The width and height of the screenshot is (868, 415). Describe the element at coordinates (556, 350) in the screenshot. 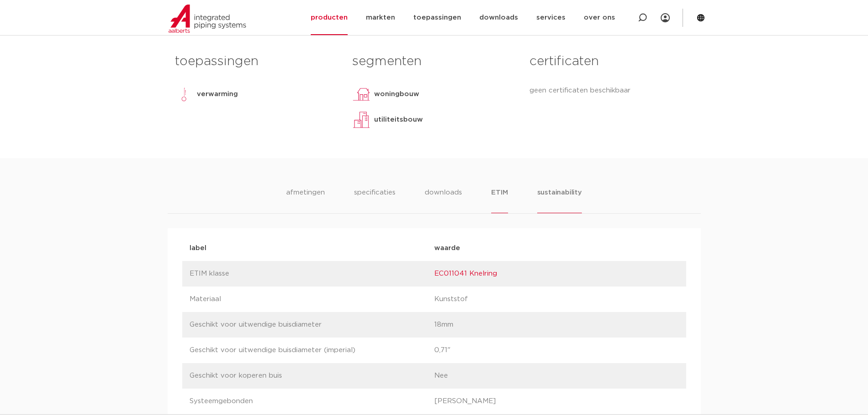

I see `p: 0,71"` at that location.